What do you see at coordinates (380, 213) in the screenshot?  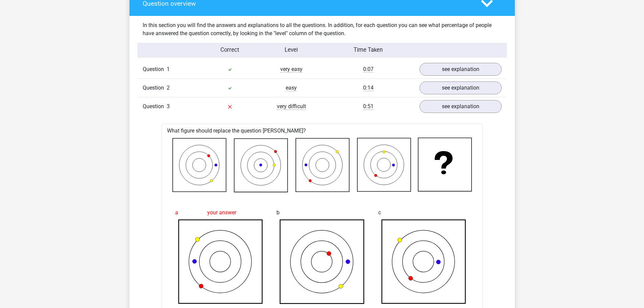 I see `span: c` at bounding box center [380, 213].